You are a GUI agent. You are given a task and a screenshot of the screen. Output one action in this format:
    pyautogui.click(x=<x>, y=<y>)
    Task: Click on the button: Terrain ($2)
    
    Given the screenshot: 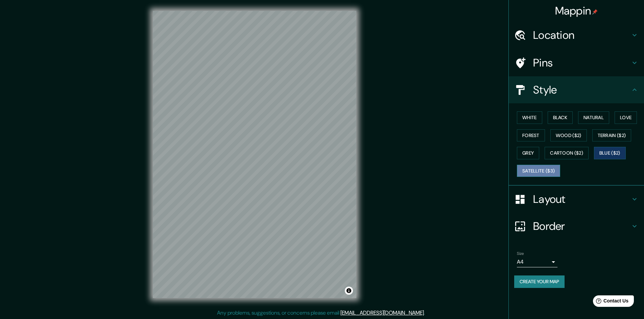 What is the action you would take?
    pyautogui.click(x=612, y=135)
    